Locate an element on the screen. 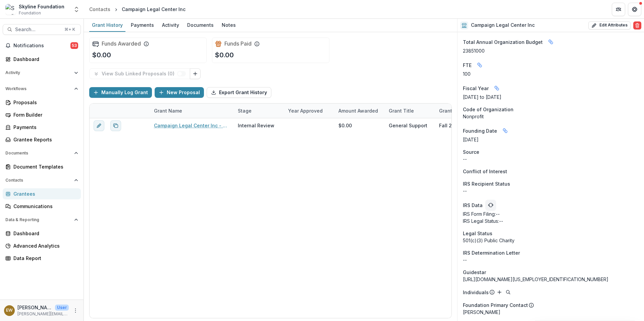  span: FTE is located at coordinates (467, 65).